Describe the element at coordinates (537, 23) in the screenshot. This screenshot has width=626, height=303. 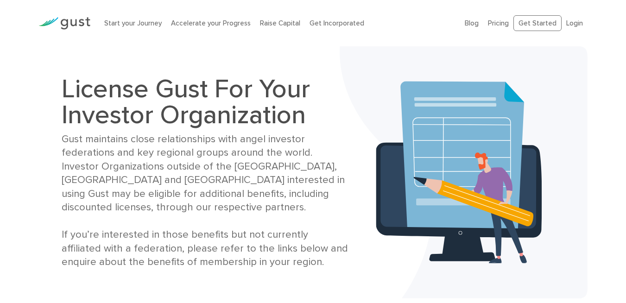
I see `a: Get Started` at that location.